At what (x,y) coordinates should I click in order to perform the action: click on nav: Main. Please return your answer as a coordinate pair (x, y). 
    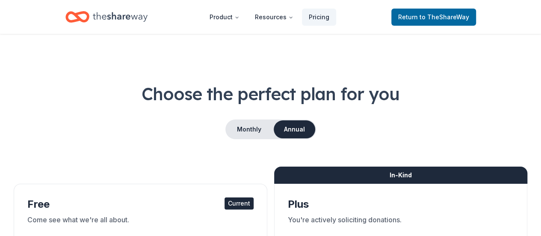
    Looking at the image, I should click on (269, 17).